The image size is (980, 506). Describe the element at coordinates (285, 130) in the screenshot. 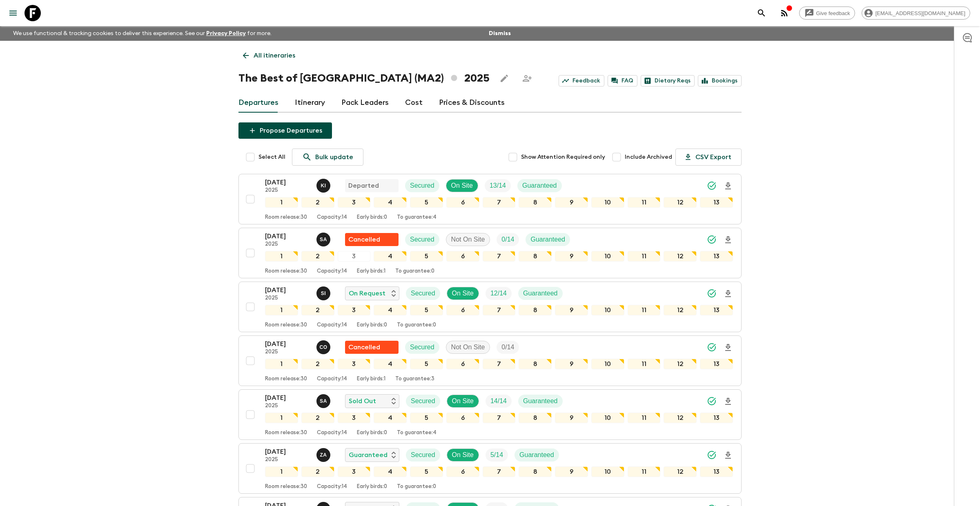

I see `button: Propose Departures` at that location.